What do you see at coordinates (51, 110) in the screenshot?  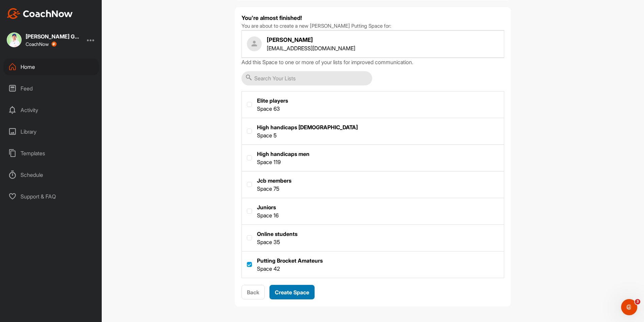 I see `div: Activity` at bounding box center [51, 110].